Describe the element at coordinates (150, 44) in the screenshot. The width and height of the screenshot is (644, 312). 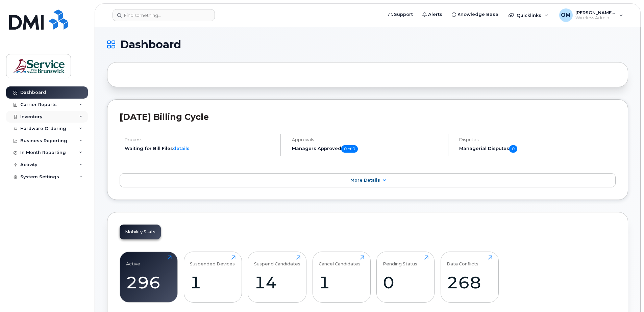
I see `span: Dashboard` at that location.